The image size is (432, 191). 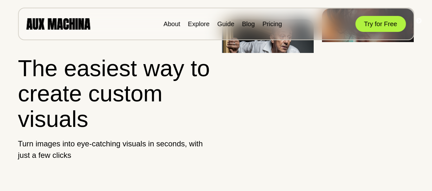 I want to click on a: About, so click(x=172, y=24).